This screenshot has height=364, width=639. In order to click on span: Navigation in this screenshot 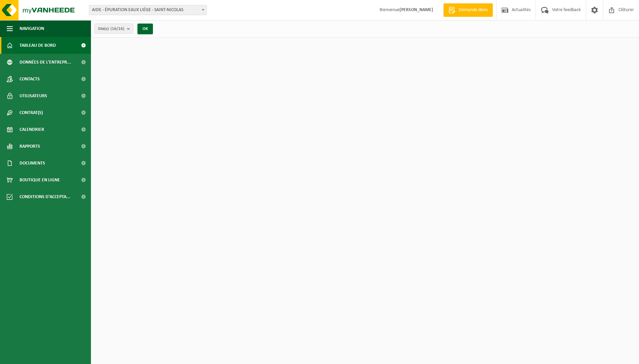, I will do `click(32, 28)`.